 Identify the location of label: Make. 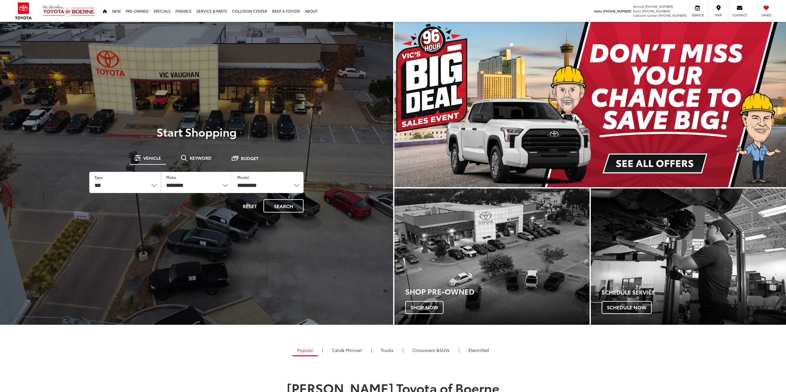
(171, 177).